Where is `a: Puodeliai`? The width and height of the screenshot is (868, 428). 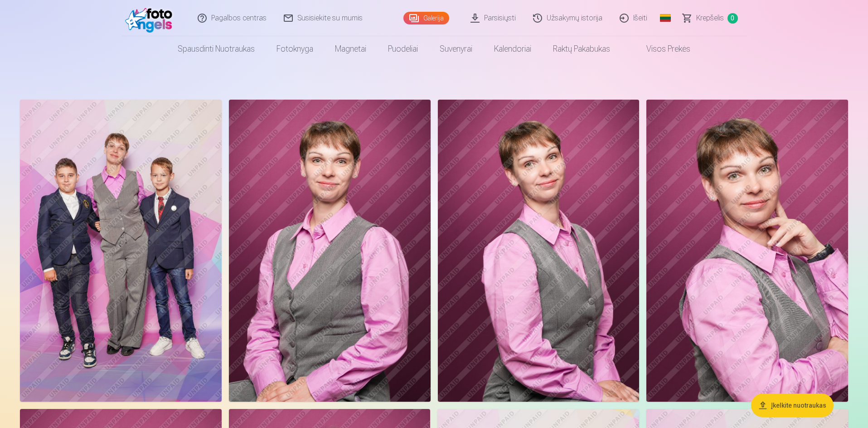 a: Puodeliai is located at coordinates (403, 49).